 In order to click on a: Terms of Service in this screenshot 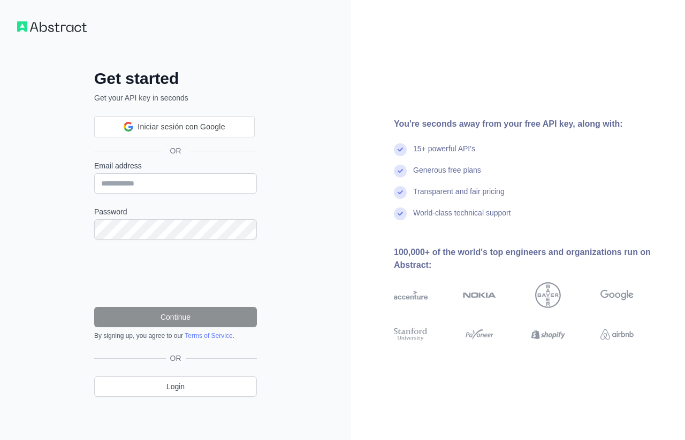, I will do `click(208, 336)`.